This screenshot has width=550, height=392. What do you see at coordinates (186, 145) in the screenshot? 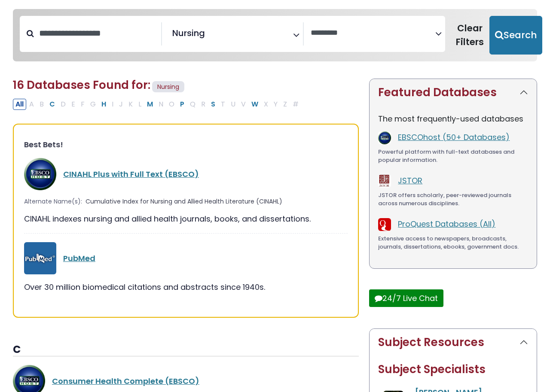
I see `h3: Best Bets!` at bounding box center [186, 145].